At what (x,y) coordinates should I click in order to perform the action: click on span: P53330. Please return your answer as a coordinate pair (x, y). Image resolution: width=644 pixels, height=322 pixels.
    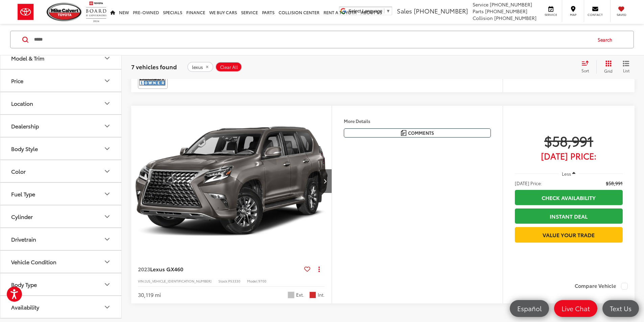
    Looking at the image, I should click on (234, 281).